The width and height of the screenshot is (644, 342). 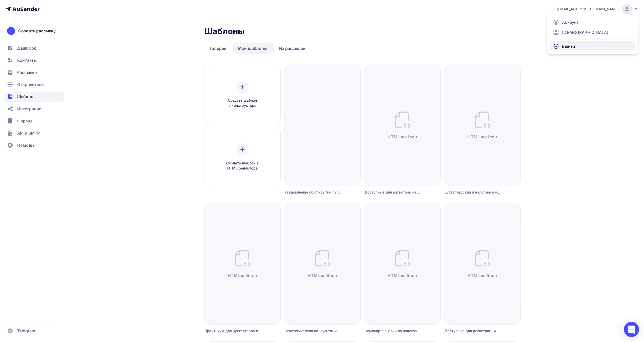 I want to click on span: Формы, so click(x=25, y=121).